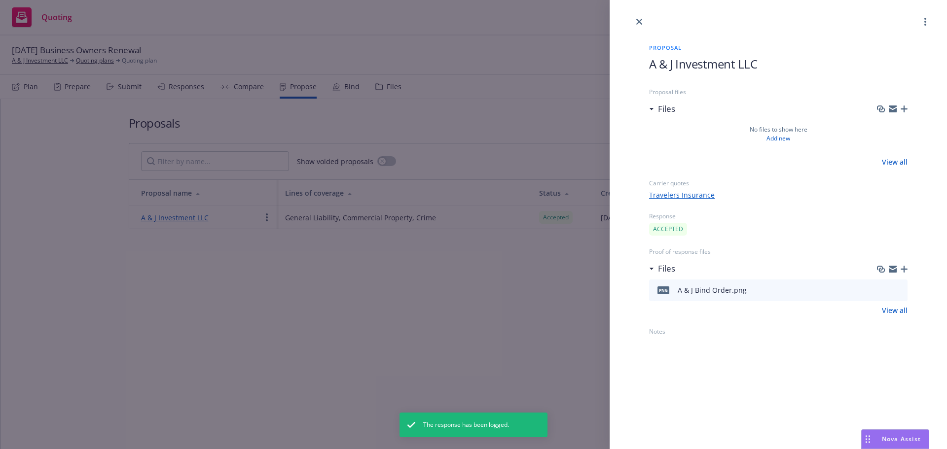 This screenshot has height=449, width=947. Describe the element at coordinates (778, 332) in the screenshot. I see `span: Notes` at that location.